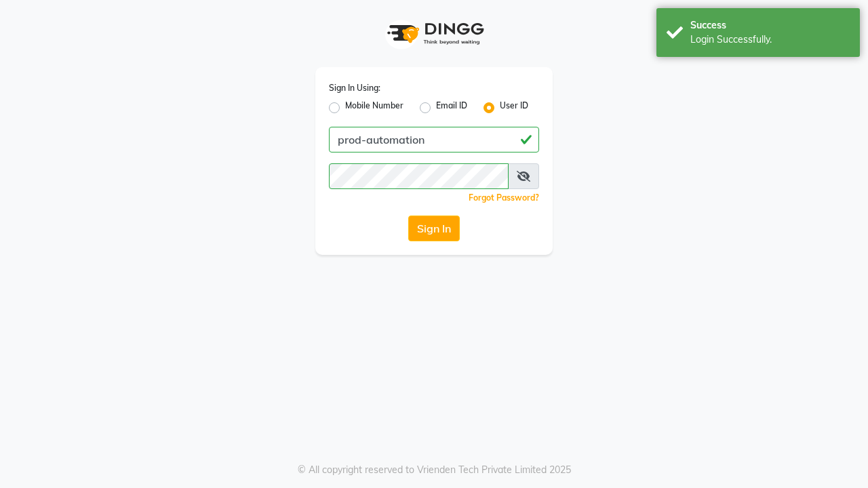 The height and width of the screenshot is (488, 868). What do you see at coordinates (770, 40) in the screenshot?
I see `div: Login Successfully.` at bounding box center [770, 40].